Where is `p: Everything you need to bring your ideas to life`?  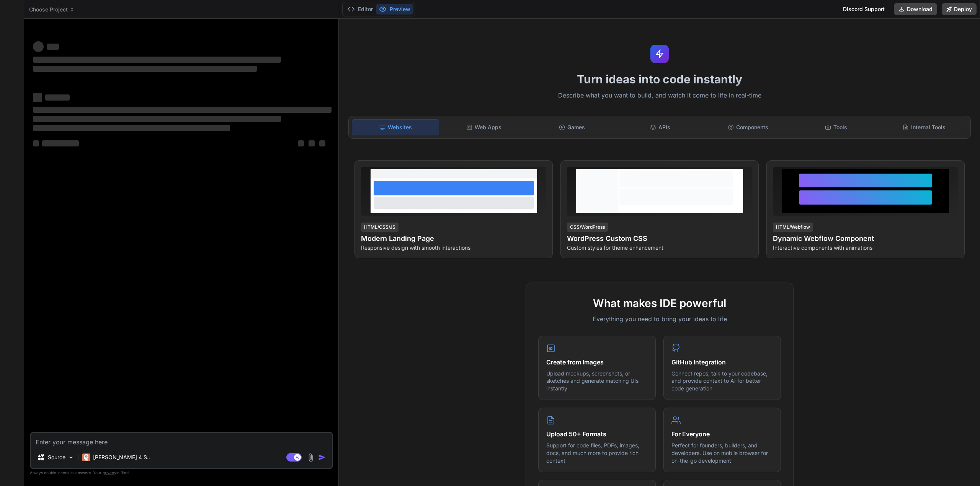 p: Everything you need to bring your ideas to life is located at coordinates (659, 319).